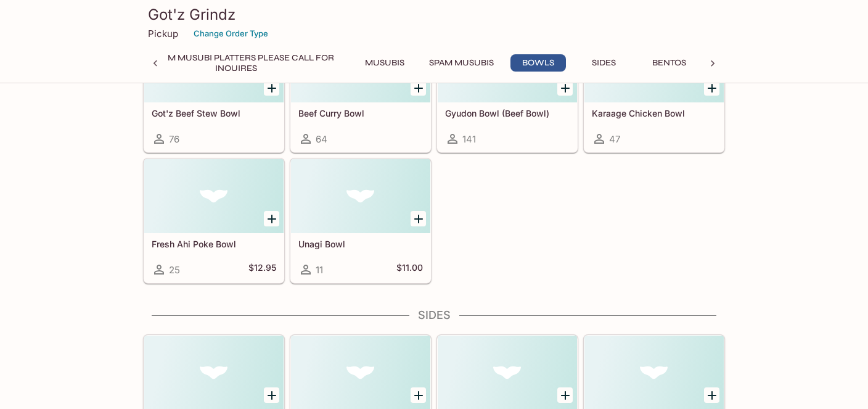 The height and width of the screenshot is (409, 868). What do you see at coordinates (469, 139) in the screenshot?
I see `span: 141` at bounding box center [469, 139].